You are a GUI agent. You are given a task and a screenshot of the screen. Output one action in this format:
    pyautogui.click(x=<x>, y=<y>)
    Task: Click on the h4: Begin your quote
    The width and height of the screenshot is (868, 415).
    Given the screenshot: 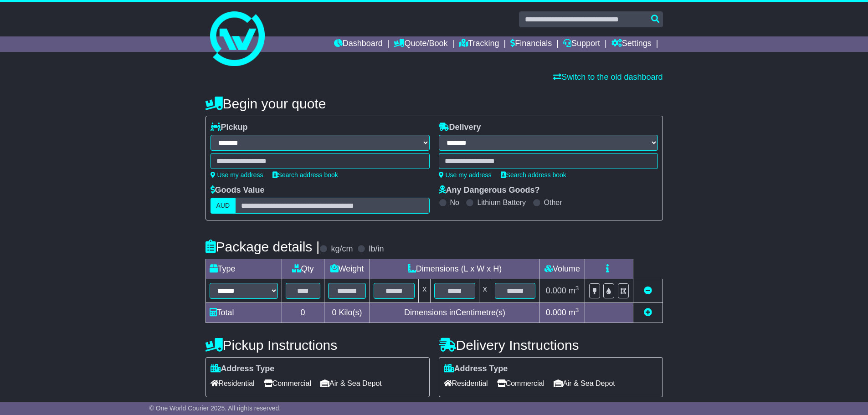 What is the action you would take?
    pyautogui.click(x=434, y=104)
    